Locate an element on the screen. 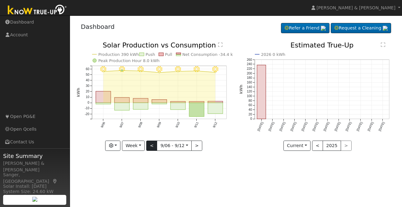 Image resolution: width=402 pixels, height=207 pixels. text: 9/10 is located at coordinates (178, 125).